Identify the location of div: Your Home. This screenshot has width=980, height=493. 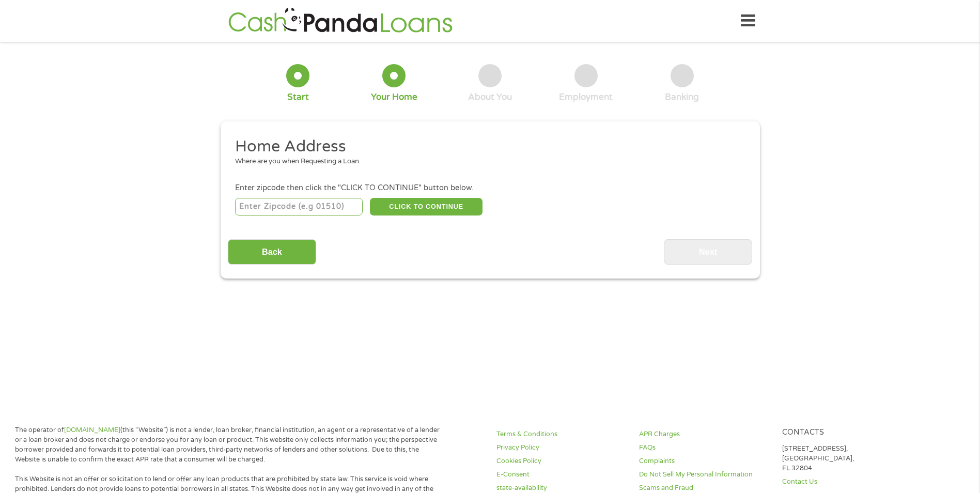
(394, 97).